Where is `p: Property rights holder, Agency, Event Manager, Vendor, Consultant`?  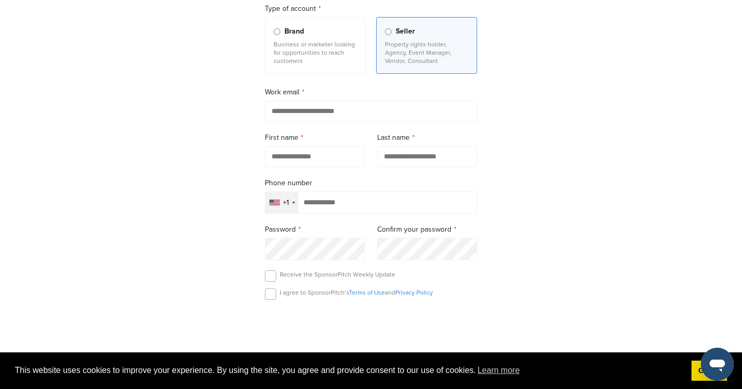 p: Property rights holder, Agency, Event Manager, Vendor, Consultant is located at coordinates (427, 53).